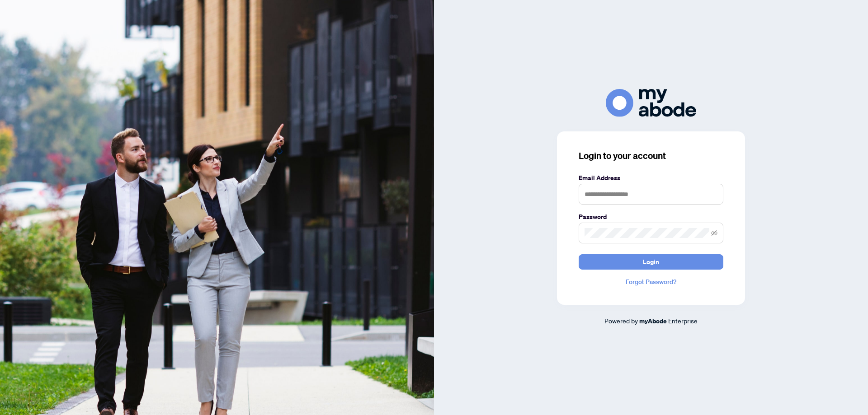 Image resolution: width=868 pixels, height=415 pixels. Describe the element at coordinates (653, 321) in the screenshot. I see `a: myAbode` at that location.